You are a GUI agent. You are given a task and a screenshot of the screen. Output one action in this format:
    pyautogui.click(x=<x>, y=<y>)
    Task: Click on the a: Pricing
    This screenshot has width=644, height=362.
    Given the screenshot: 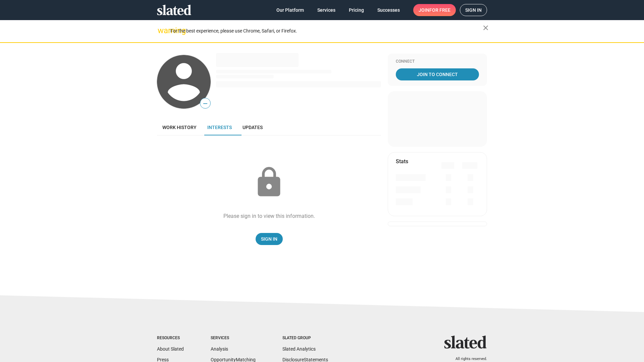 What is the action you would take?
    pyautogui.click(x=356, y=10)
    